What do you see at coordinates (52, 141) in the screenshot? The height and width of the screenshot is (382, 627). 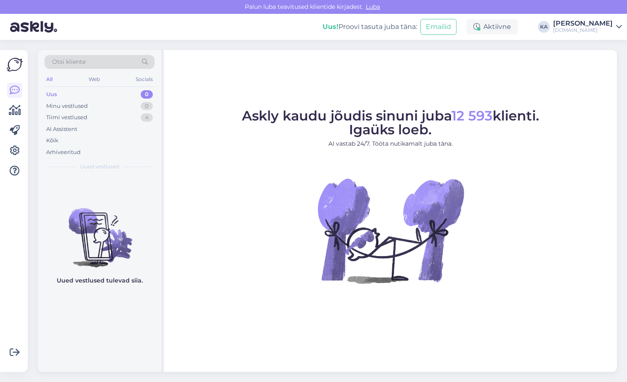 I see `div: Kõik` at bounding box center [52, 141].